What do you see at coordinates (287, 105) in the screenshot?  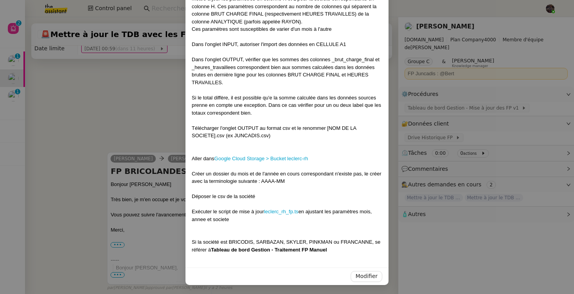 I see `div: Si le total diffère, il est possible qu'e la somme calculée dans les données sources prenne en co...` at bounding box center [287, 105].